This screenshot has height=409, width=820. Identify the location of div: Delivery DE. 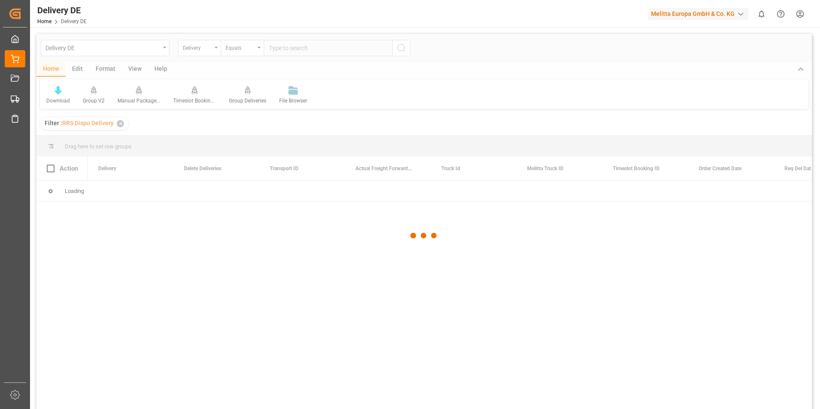
(62, 10).